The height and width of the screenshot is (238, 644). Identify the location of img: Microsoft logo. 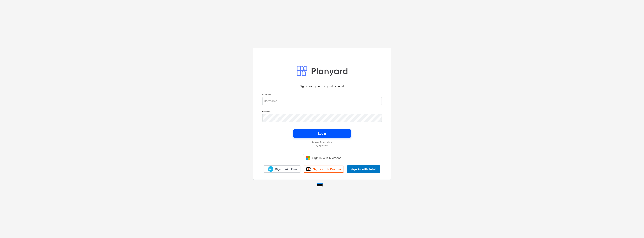
(308, 158).